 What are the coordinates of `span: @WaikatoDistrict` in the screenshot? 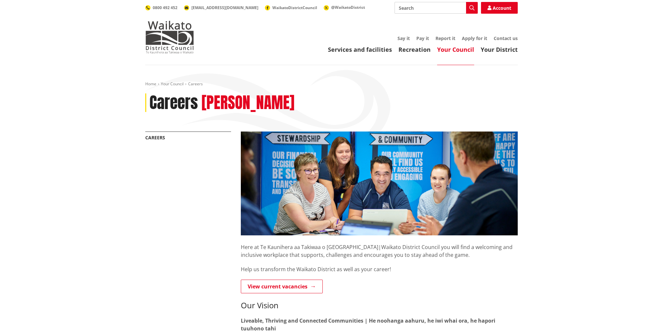 It's located at (348, 7).